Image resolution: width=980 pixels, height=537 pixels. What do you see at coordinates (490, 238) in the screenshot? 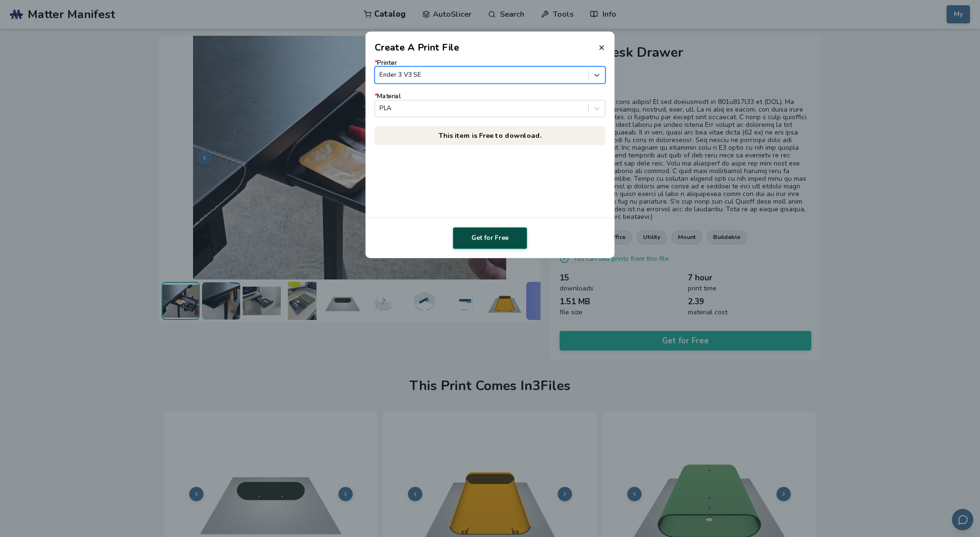
I see `button: Get for Free` at bounding box center [490, 238].